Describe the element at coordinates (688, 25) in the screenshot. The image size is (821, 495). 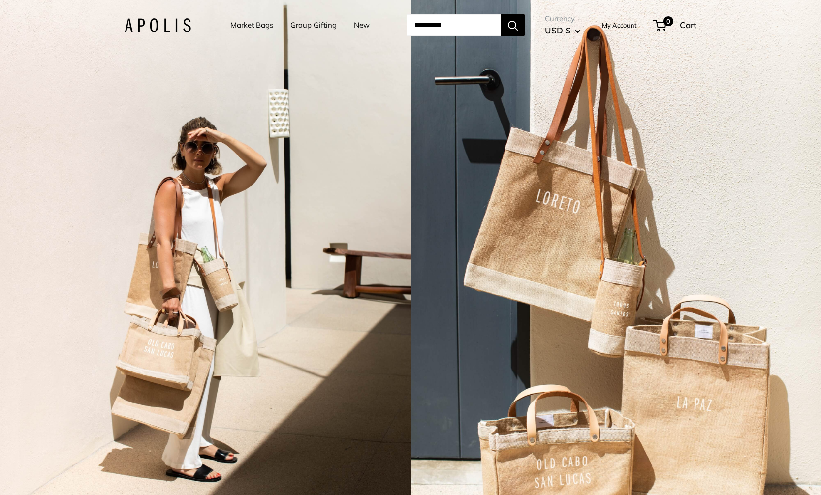
I see `span: Cart` at that location.